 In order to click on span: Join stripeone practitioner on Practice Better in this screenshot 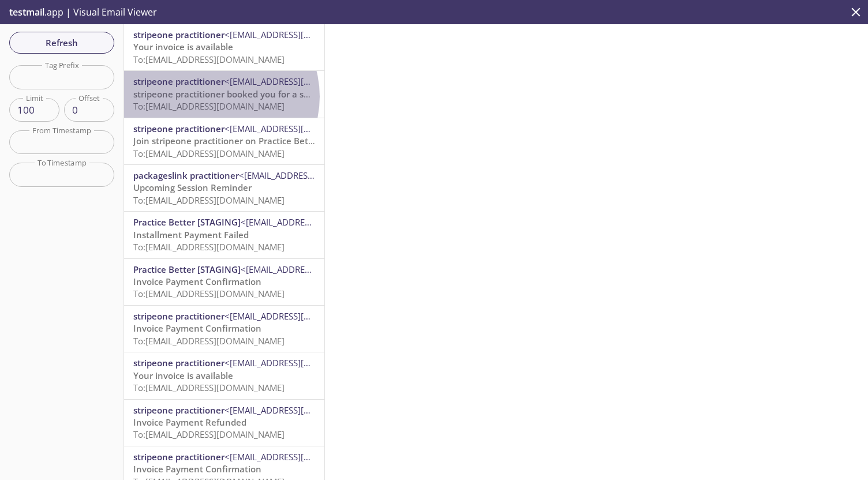, I will do `click(227, 140)`.